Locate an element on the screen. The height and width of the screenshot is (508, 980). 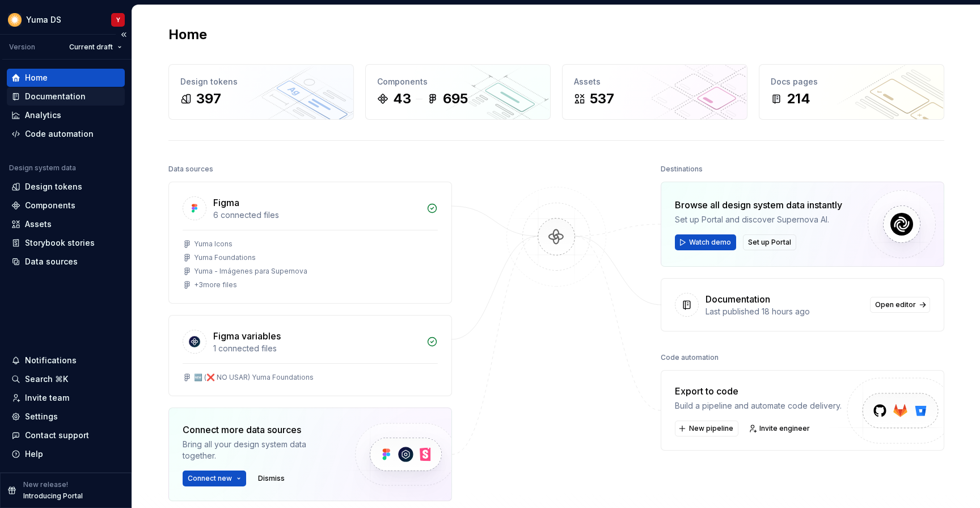
a: Assets is located at coordinates (66, 224).